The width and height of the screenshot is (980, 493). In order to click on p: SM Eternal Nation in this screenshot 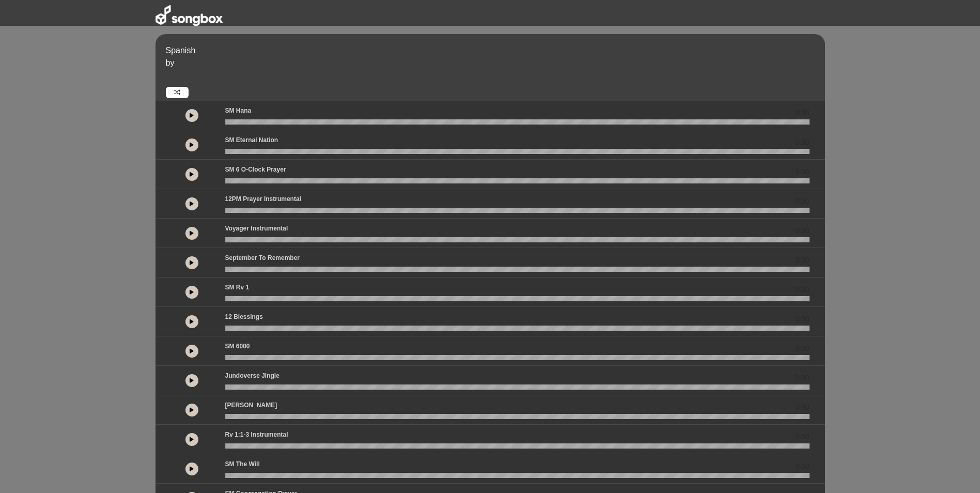, I will do `click(251, 140)`.